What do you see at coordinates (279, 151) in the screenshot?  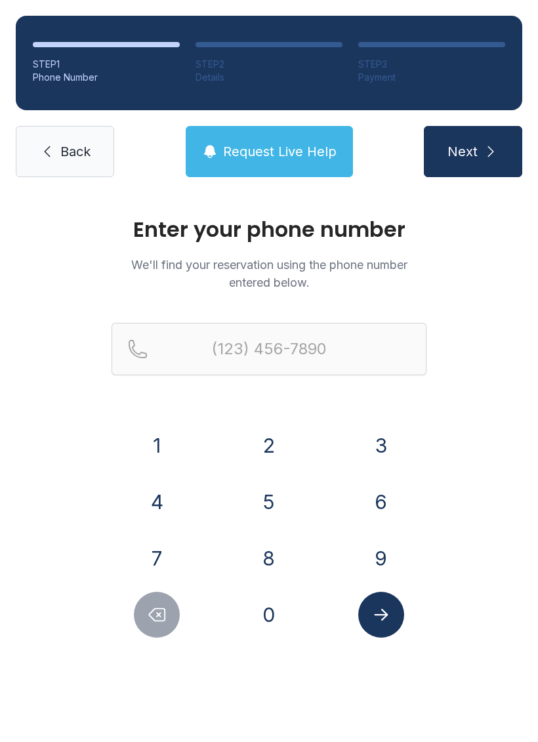 I see `span: Request Live Help` at bounding box center [279, 151].